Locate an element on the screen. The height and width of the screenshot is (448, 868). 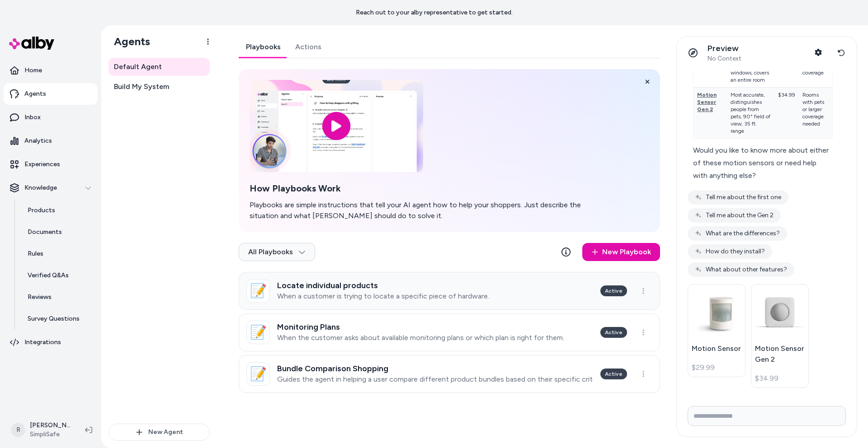
p: Motion Sensor Gen 2 is located at coordinates (780, 354).